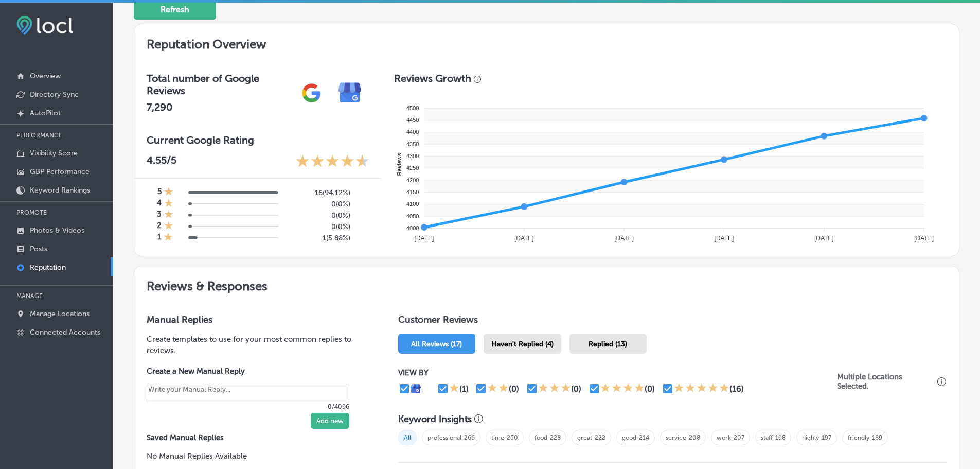  I want to click on label: Saved Manual Replies, so click(256, 437).